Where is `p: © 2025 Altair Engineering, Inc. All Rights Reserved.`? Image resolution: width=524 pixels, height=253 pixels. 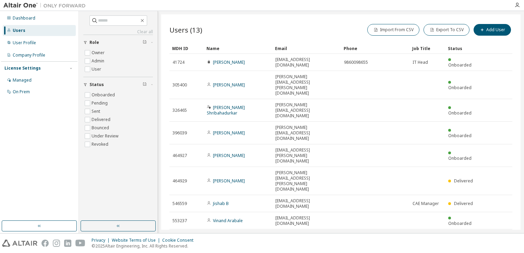
p: © 2025 Altair Engineering, Inc. All Rights Reserved. is located at coordinates (144, 246).